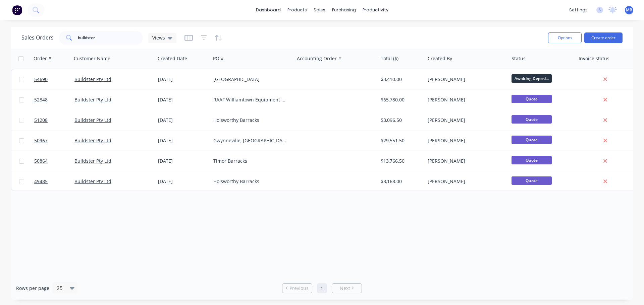  I want to click on div: Accounting Order #, so click(319, 59).